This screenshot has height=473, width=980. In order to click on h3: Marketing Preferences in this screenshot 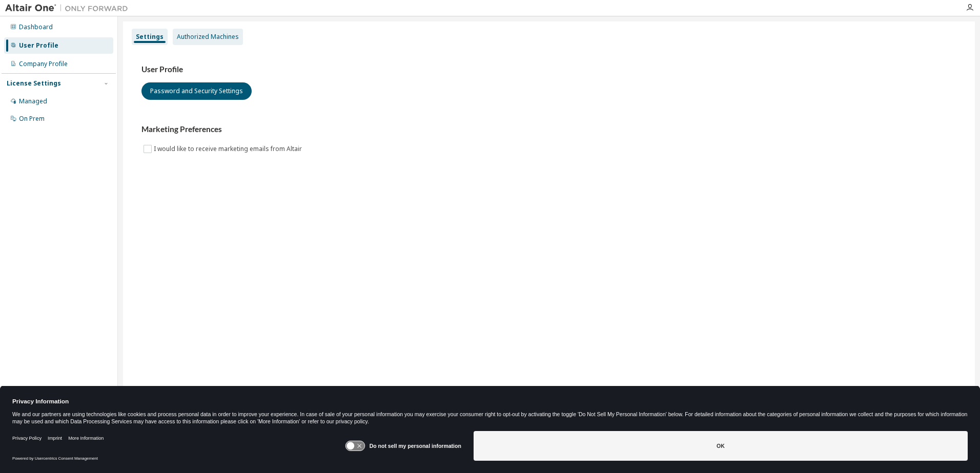, I will do `click(549, 130)`.